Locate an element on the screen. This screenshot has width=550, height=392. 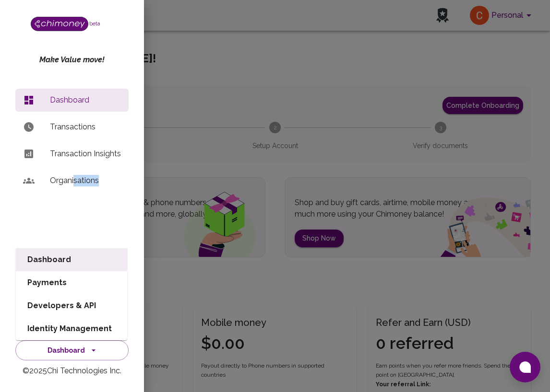
p: Transactions is located at coordinates (86, 127).